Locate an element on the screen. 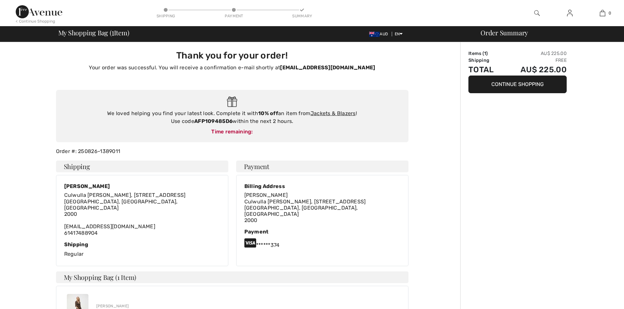 Image resolution: width=624 pixels, height=309 pixels. span: 0 is located at coordinates (610, 13).